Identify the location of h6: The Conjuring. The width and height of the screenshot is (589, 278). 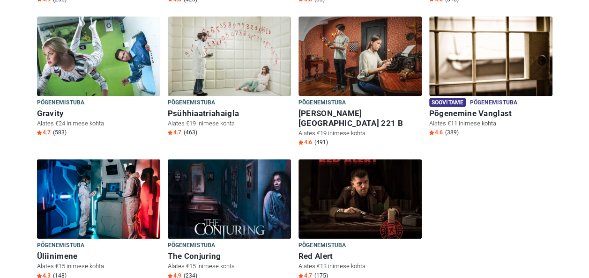
(229, 256).